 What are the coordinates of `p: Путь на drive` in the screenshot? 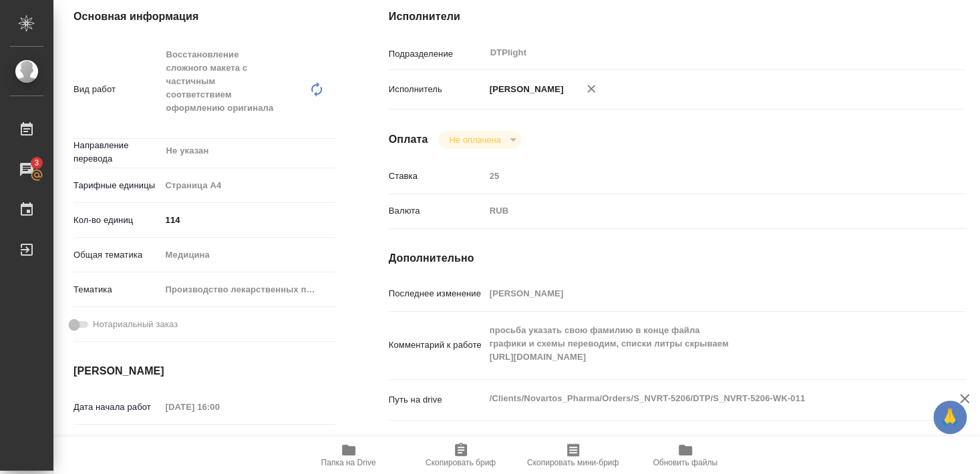 It's located at (437, 400).